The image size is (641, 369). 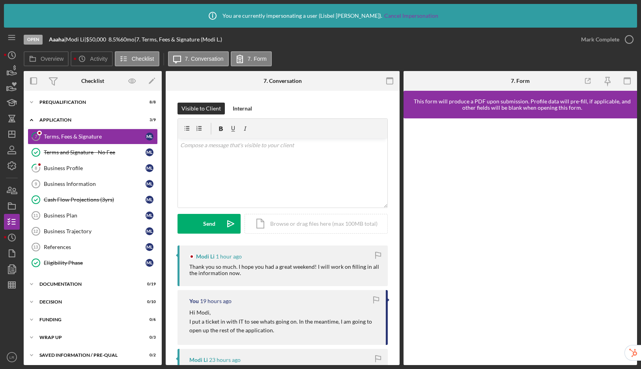 What do you see at coordinates (283, 312) in the screenshot?
I see `p: Hi Modi,` at bounding box center [283, 312].